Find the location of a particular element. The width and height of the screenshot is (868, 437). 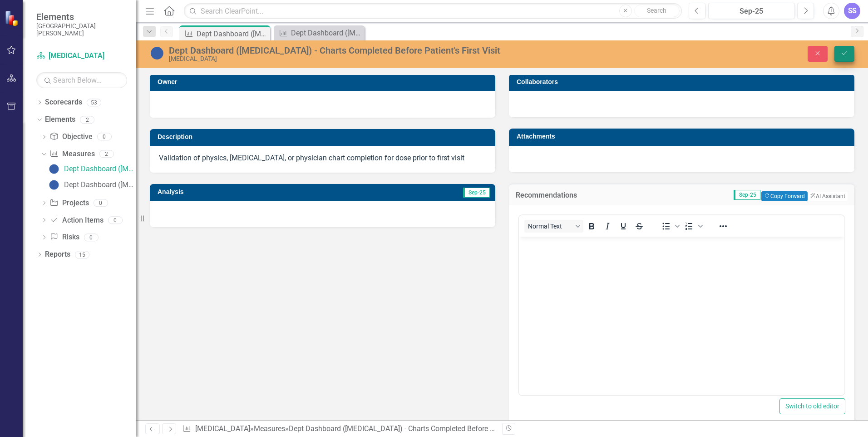

img: ClearPoint Strategy is located at coordinates (12, 18).